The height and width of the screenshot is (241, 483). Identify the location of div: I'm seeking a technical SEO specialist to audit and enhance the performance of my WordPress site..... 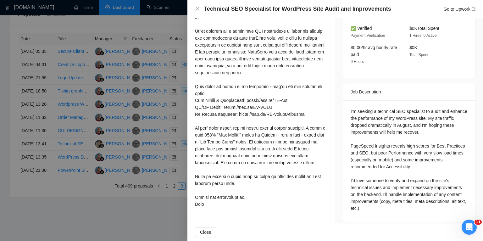
(409, 160).